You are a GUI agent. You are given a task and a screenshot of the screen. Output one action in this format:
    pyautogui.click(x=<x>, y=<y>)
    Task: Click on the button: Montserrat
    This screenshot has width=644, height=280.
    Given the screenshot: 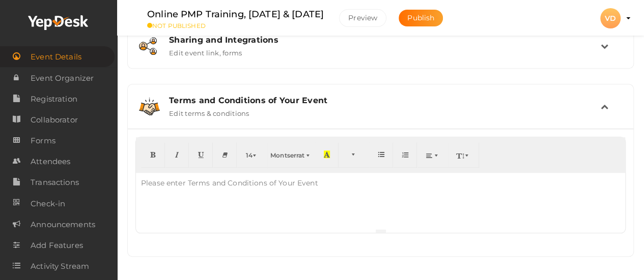 What is the action you would take?
    pyautogui.click(x=291, y=155)
    